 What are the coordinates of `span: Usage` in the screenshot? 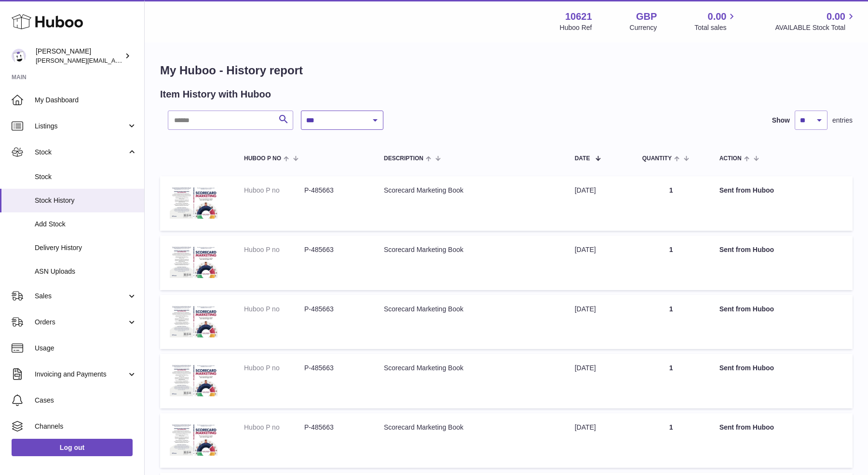 It's located at (86, 348).